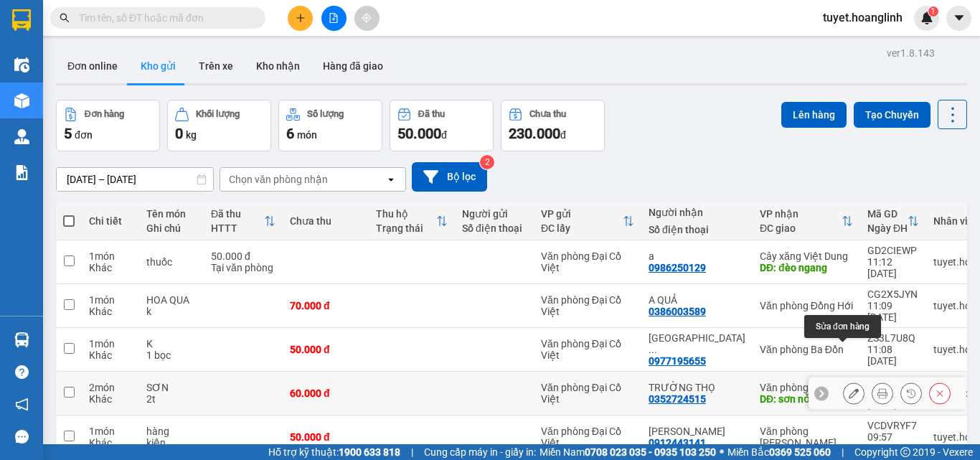 Image resolution: width=980 pixels, height=460 pixels. Describe the element at coordinates (807, 267) in the screenshot. I see `div: DĐ: đèo ngang` at that location.